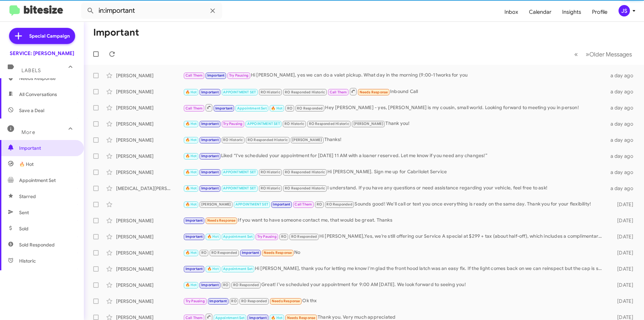 The width and height of the screenshot is (644, 320). What do you see at coordinates (395, 220) in the screenshot?
I see `div: If you want to have someone contact me, that would be great. Thanks` at bounding box center [395, 220].